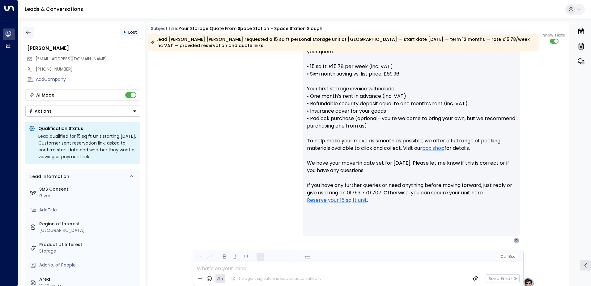 The width and height of the screenshot is (591, 286). What do you see at coordinates (88, 189) in the screenshot?
I see `label: SMS Consent` at bounding box center [88, 189].